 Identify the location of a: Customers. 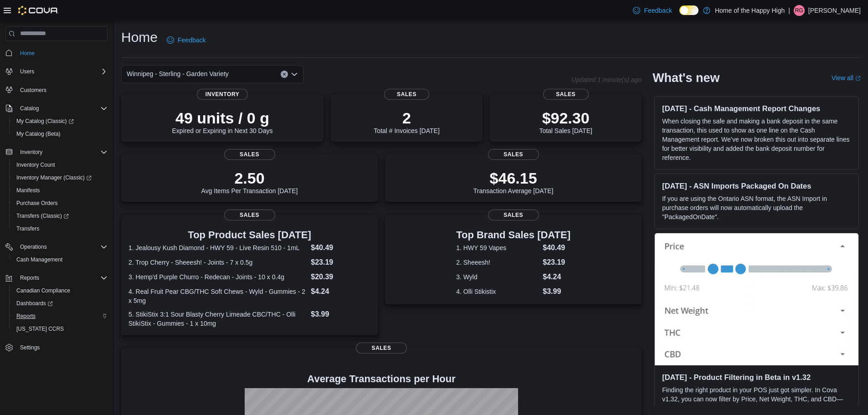
(33, 90).